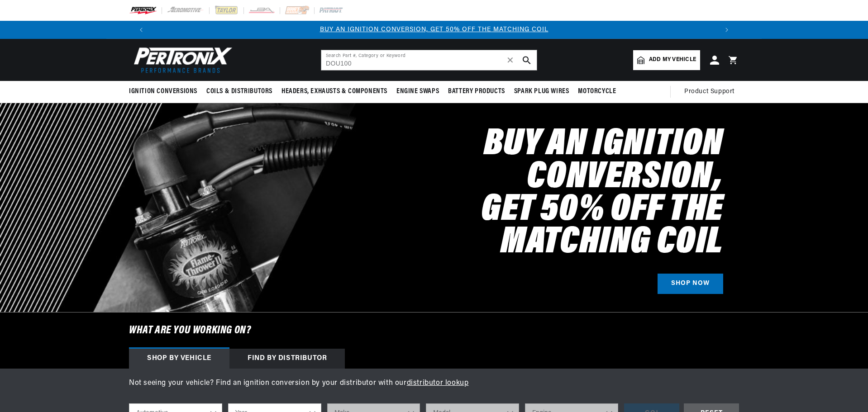  I want to click on summary: Ignition Conversions, so click(165, 91).